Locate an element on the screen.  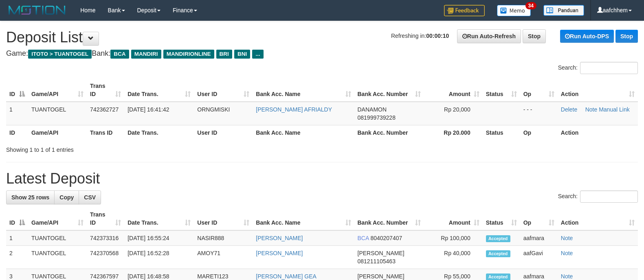
th: ID is located at coordinates (17, 132).